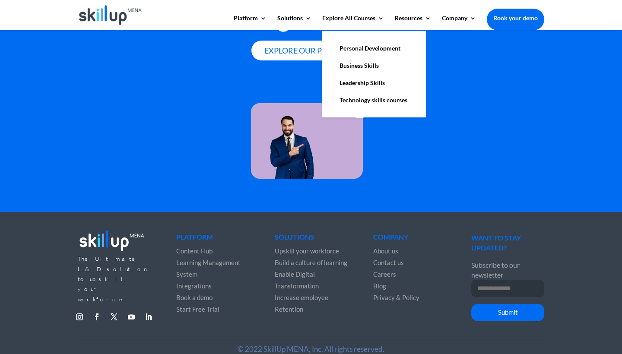 The height and width of the screenshot is (354, 622). I want to click on span: Start Free Trial, so click(198, 309).